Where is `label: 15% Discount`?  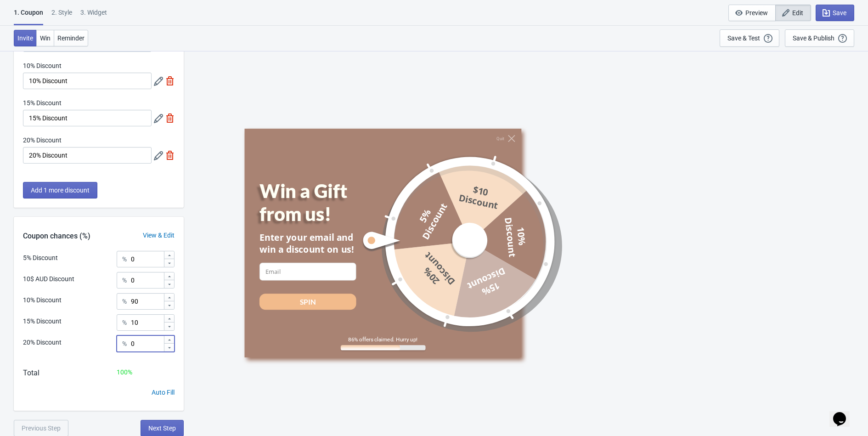
label: 15% Discount is located at coordinates (42, 103).